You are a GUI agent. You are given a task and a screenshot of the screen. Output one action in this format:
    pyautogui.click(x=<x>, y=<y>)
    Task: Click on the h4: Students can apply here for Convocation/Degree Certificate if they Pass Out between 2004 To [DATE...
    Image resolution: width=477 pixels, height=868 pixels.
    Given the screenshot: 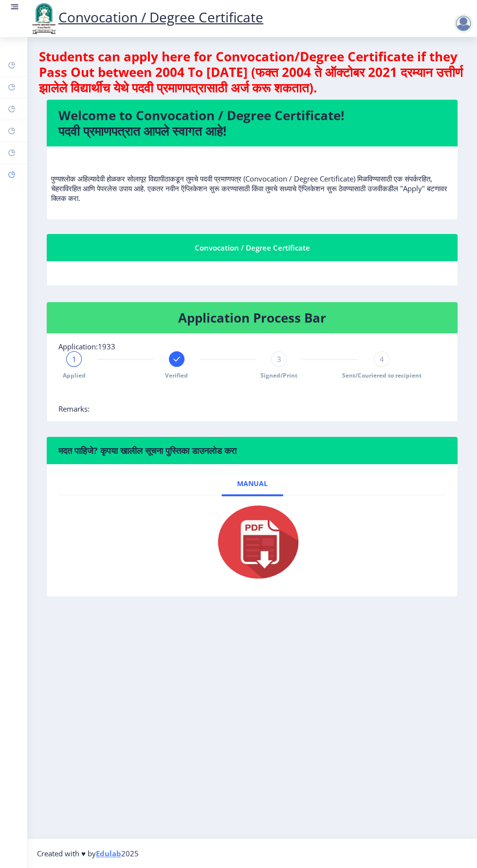 What is the action you would take?
    pyautogui.click(x=252, y=72)
    